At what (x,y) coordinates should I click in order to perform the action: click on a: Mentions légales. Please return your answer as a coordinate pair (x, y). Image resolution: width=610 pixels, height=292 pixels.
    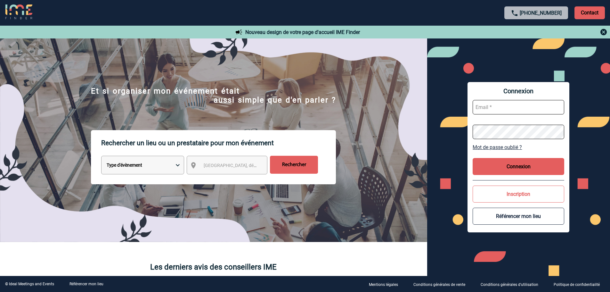
    Looking at the image, I should click on (386, 284).